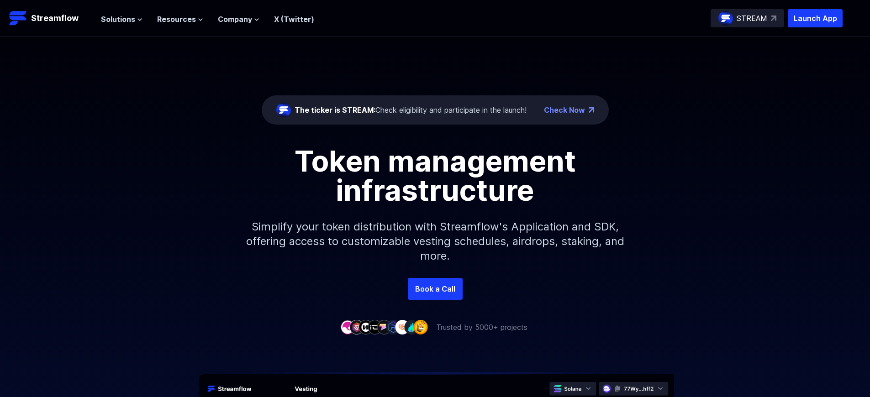 The height and width of the screenshot is (397, 870). What do you see at coordinates (435, 242) in the screenshot?
I see `p: Simplify your token distribution with Streamflow's Application and SDK, offering access to custom...` at bounding box center [435, 242].